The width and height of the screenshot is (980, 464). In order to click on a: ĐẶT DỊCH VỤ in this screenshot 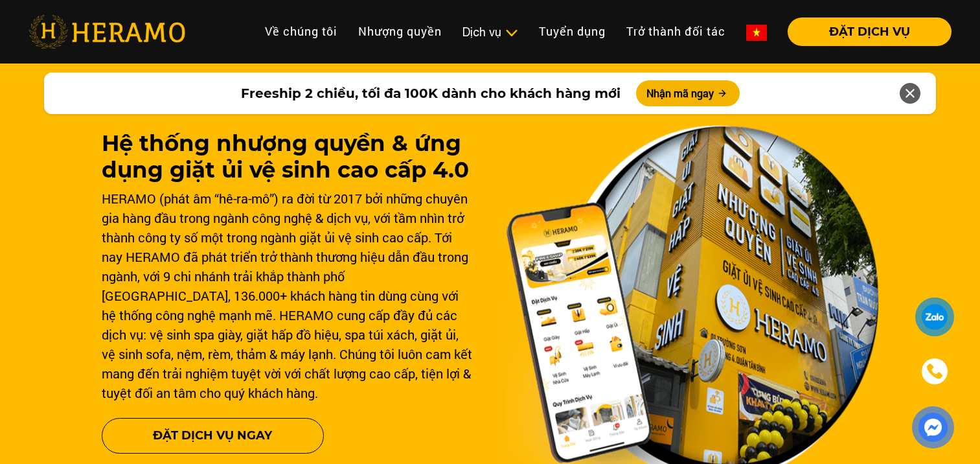, I will do `click(864, 31)`.